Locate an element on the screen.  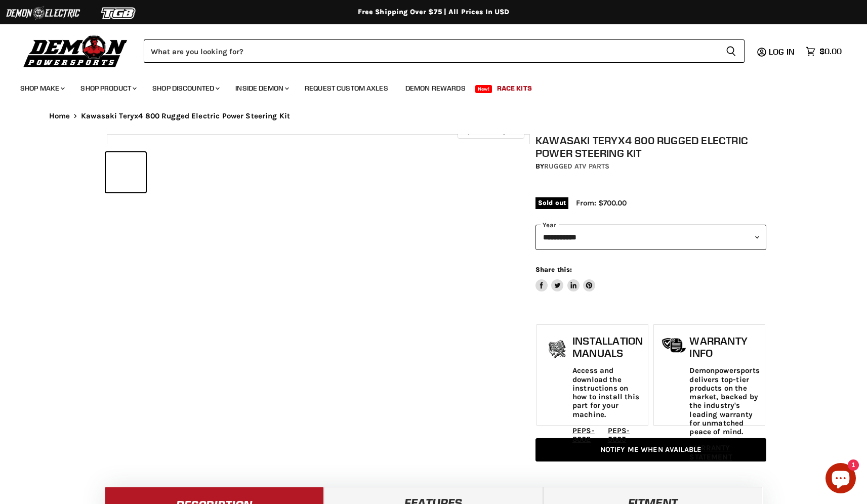
a: Inside Demon is located at coordinates (261, 88).